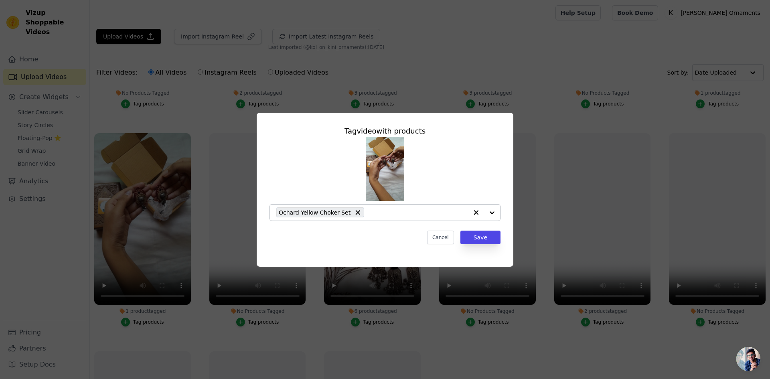 Image resolution: width=770 pixels, height=379 pixels. I want to click on button: Save, so click(480, 237).